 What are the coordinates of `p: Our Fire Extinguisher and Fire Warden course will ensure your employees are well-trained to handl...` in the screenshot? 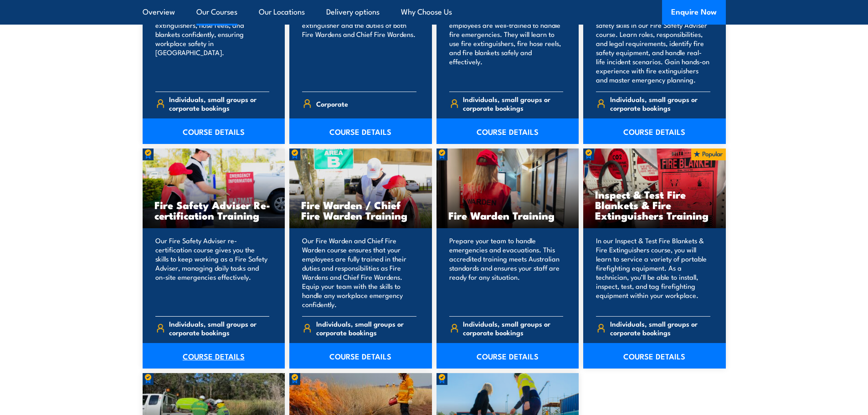 It's located at (507, 43).